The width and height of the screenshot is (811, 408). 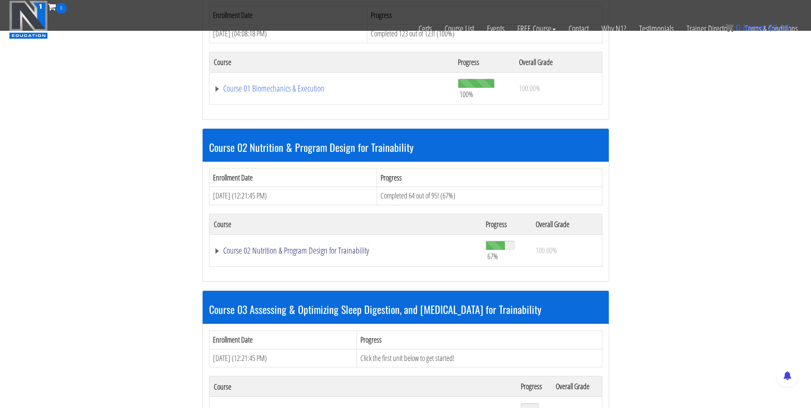 I want to click on a: FREE Course, so click(x=537, y=29).